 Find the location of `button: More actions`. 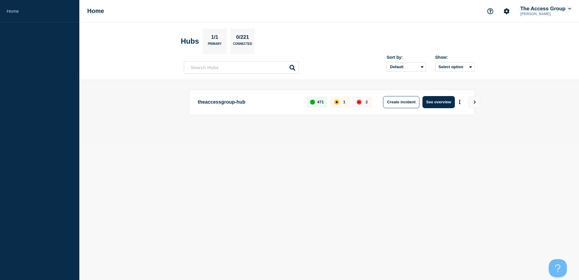

button: More actions is located at coordinates (460, 102).